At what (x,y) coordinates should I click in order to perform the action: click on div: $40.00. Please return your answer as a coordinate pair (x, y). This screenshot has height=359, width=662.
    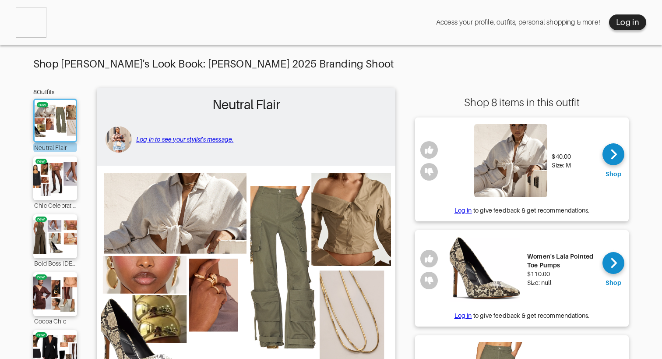
    Looking at the image, I should click on (561, 156).